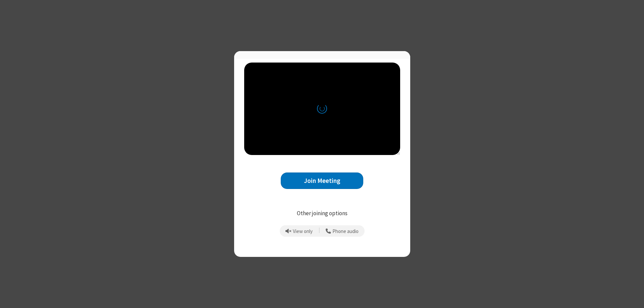 This screenshot has width=644, height=308. I want to click on button: Join Meeting, so click(322, 181).